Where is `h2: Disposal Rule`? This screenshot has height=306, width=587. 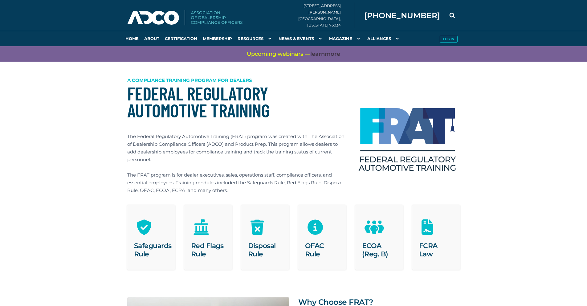 h2: Disposal Rule is located at coordinates (265, 250).